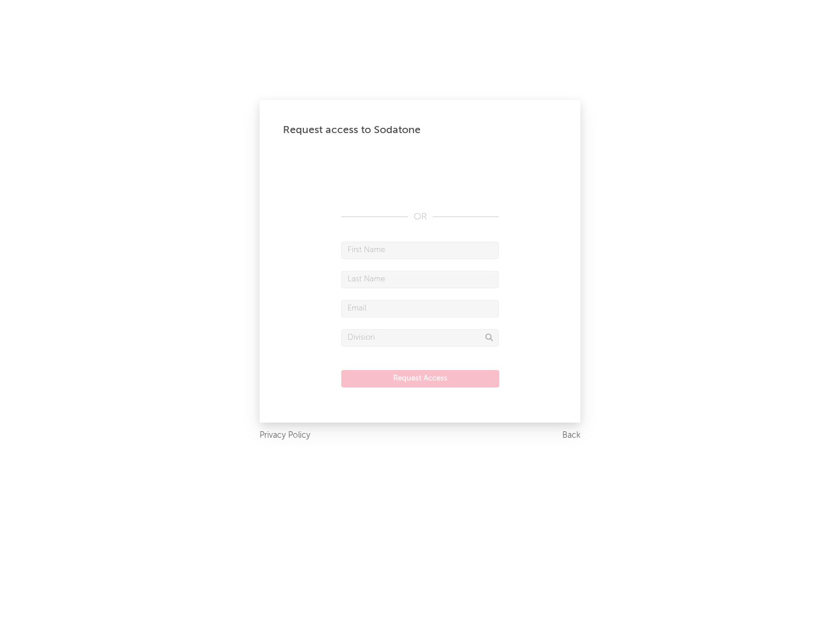 The height and width of the screenshot is (642, 840). I want to click on input: Division, so click(420, 338).